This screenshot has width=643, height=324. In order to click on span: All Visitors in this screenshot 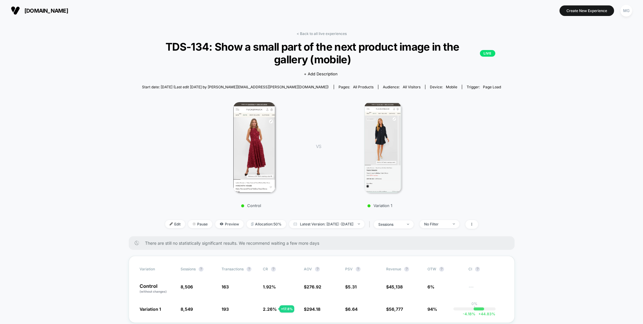, I will do `click(412, 87)`.